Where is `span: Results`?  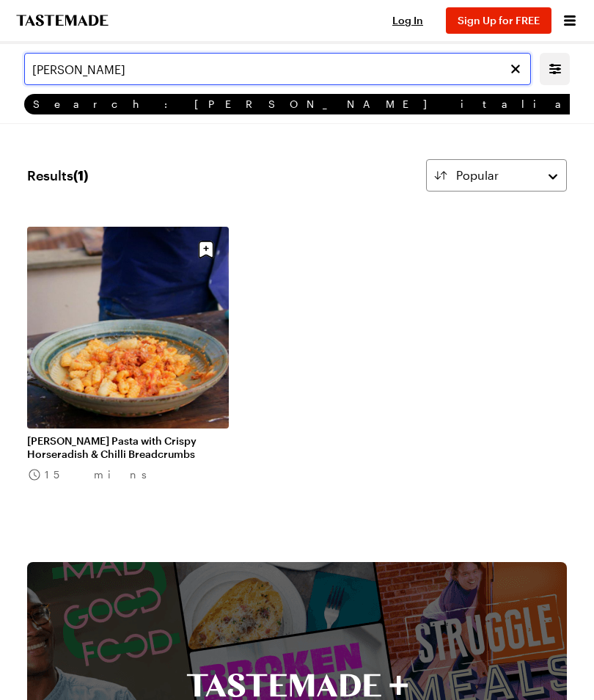 span: Results is located at coordinates (57, 175).